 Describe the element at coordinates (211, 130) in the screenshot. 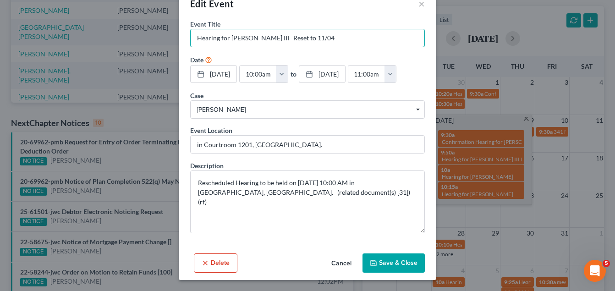

I see `label: Event Location` at that location.